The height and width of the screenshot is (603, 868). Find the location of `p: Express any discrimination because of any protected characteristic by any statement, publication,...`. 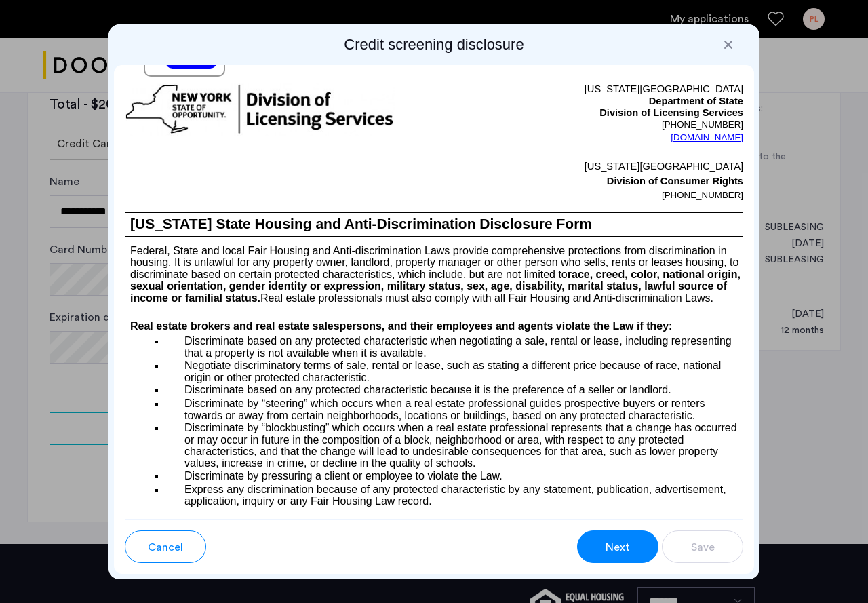

p: Express any discrimination because of any protected characteristic by any statement, publication,... is located at coordinates (455, 496).